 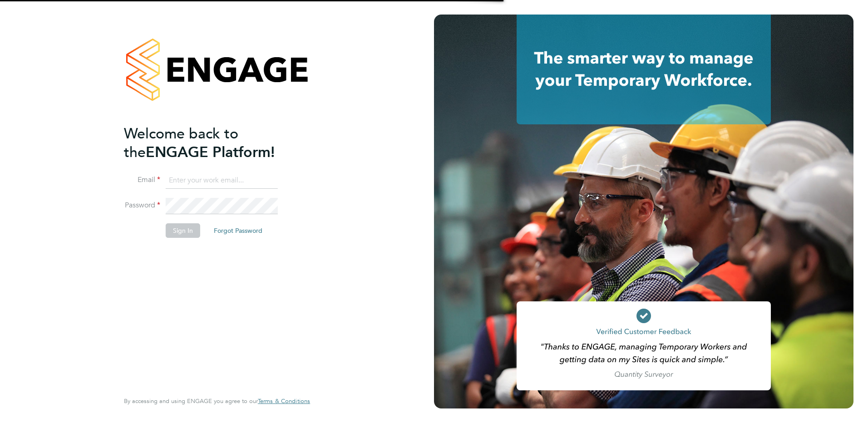 What do you see at coordinates (283, 402) in the screenshot?
I see `a: Terms & Conditions` at bounding box center [283, 402].